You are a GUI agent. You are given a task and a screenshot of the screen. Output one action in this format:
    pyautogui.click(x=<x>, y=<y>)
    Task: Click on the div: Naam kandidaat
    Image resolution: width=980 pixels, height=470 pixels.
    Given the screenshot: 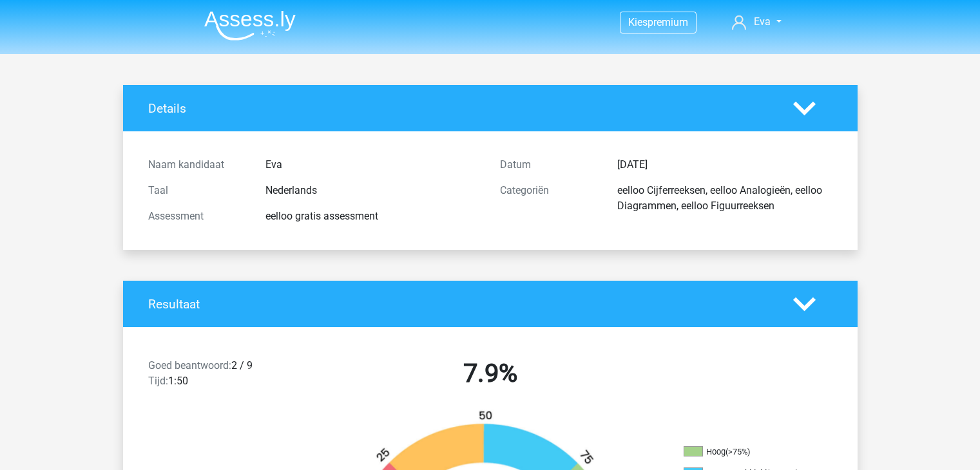 What is the action you would take?
    pyautogui.click(x=197, y=165)
    